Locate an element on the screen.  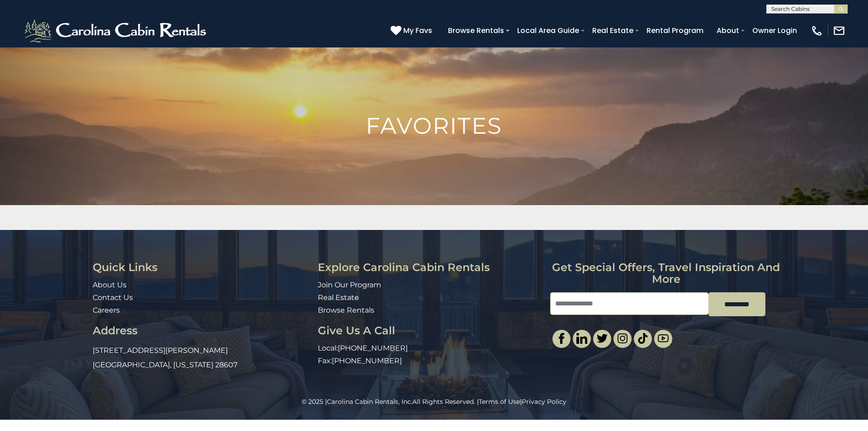
img: twitter-single.svg is located at coordinates (602, 339).